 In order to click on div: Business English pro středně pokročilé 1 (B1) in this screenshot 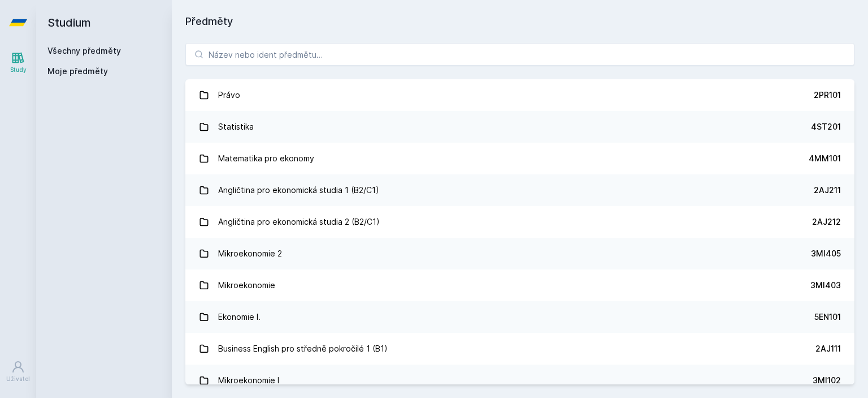, I will do `click(303, 349)`.